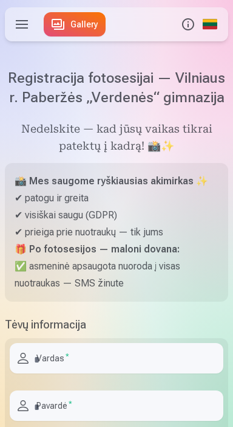  I want to click on button: Info, so click(188, 24).